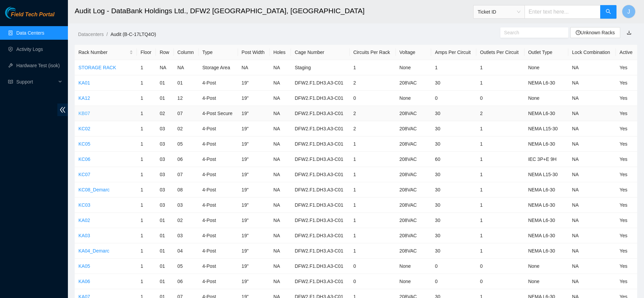 The width and height of the screenshot is (644, 298). What do you see at coordinates (94, 251) in the screenshot?
I see `a: KA04_Demarc` at bounding box center [94, 251].